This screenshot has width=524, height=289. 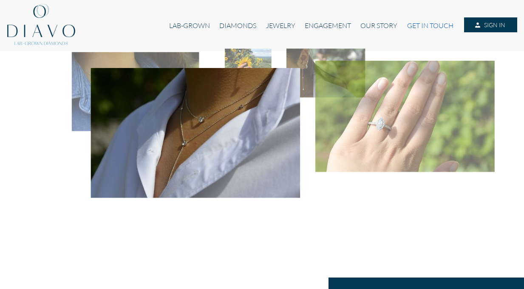 What do you see at coordinates (248, 63) in the screenshot?
I see `img: Diavo Lab-grown diamond ring` at bounding box center [248, 63].